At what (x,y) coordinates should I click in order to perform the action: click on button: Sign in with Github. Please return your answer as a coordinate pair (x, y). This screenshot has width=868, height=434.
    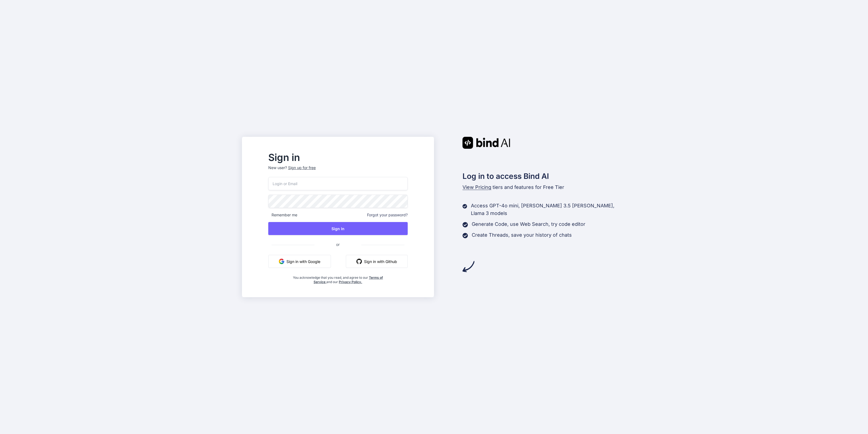
    Looking at the image, I should click on (376, 261).